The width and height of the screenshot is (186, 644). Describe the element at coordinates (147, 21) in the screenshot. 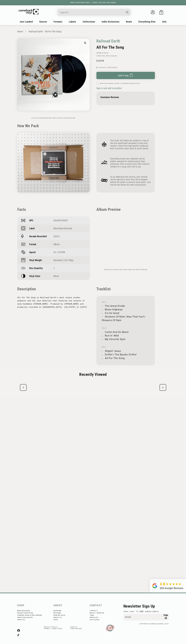

I see `span: Everything Else` at that location.